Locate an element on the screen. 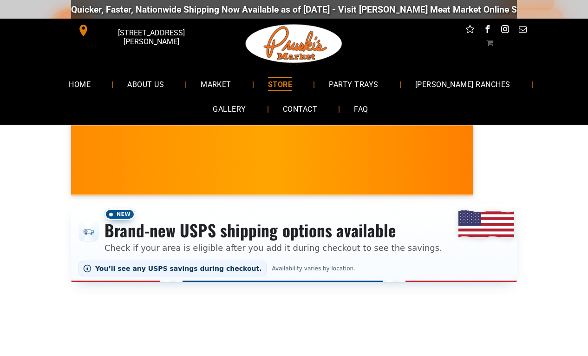 Image resolution: width=588 pixels, height=356 pixels. a: GALLERY is located at coordinates (229, 109).